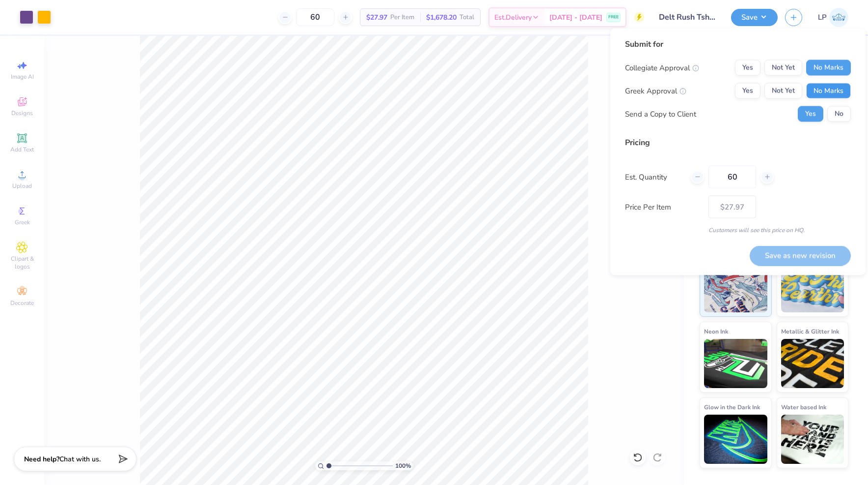 This screenshot has width=868, height=485. I want to click on span: Metallic & Glitter Ink, so click(811, 331).